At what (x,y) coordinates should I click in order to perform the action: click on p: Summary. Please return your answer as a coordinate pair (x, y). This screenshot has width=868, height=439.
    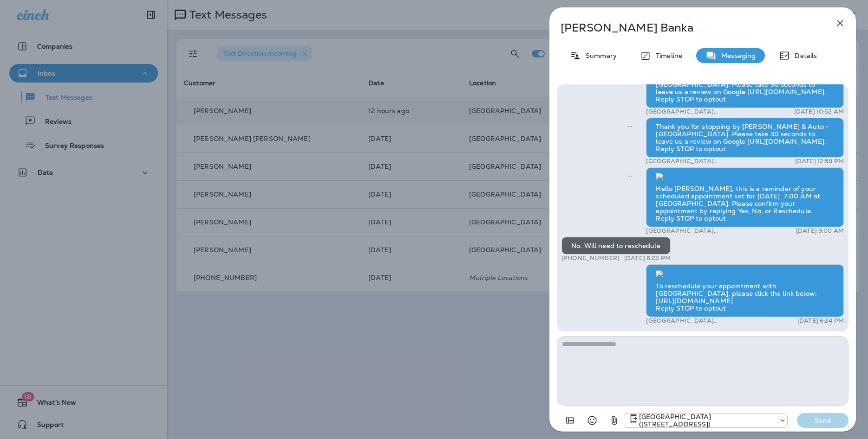
    Looking at the image, I should click on (598, 55).